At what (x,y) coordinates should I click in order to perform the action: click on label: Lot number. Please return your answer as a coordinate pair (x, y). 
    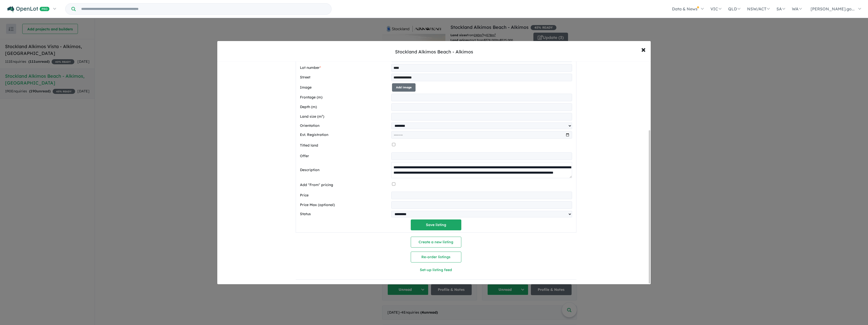
    Looking at the image, I should click on (345, 68).